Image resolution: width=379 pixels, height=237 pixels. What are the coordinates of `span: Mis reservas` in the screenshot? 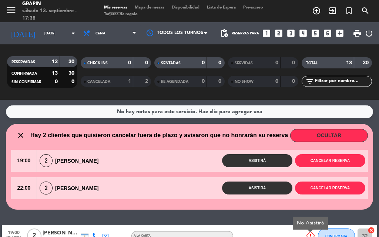 It's located at (115, 7).